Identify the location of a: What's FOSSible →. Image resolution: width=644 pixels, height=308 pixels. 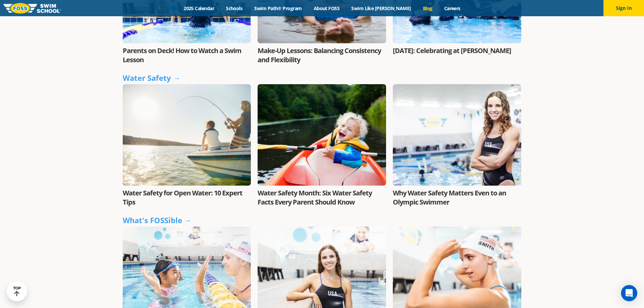
(157, 220).